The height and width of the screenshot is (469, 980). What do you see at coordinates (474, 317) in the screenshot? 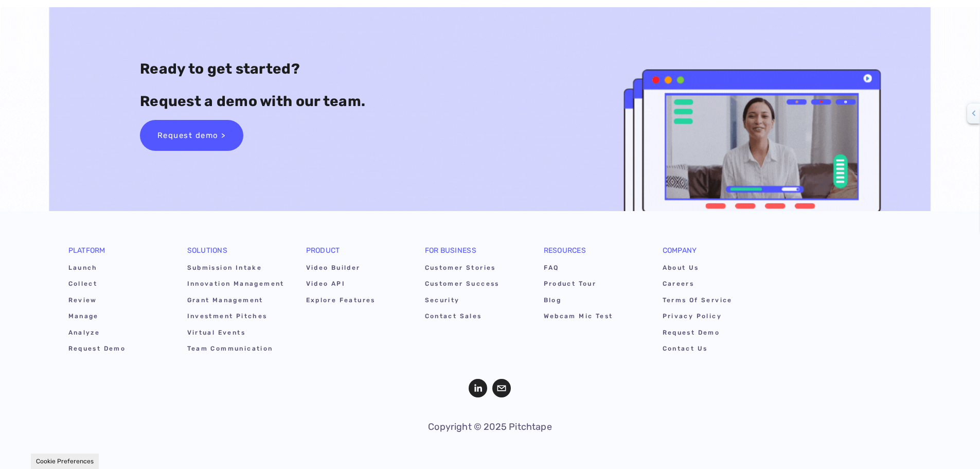
I see `a: Contact Sales` at bounding box center [474, 317].